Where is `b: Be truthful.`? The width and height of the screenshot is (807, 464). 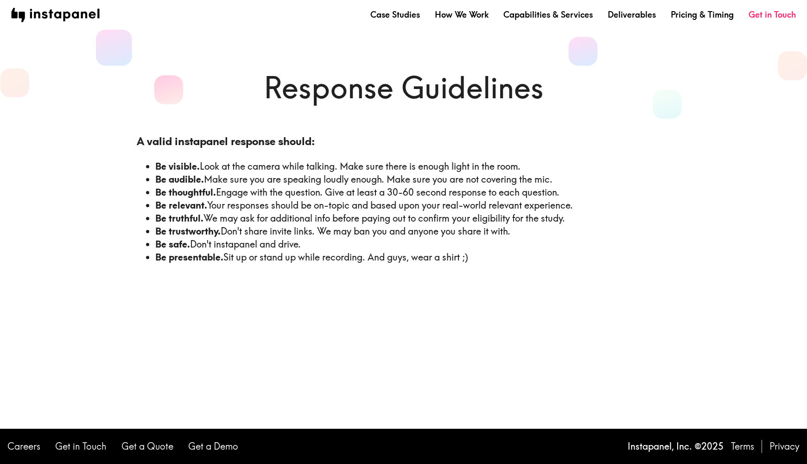 b: Be truthful. is located at coordinates (179, 218).